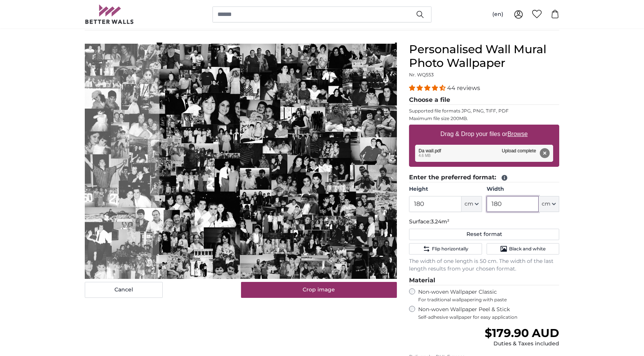 The height and width of the screenshot is (356, 644). Describe the element at coordinates (484, 100) in the screenshot. I see `legend: Choose a file` at that location.